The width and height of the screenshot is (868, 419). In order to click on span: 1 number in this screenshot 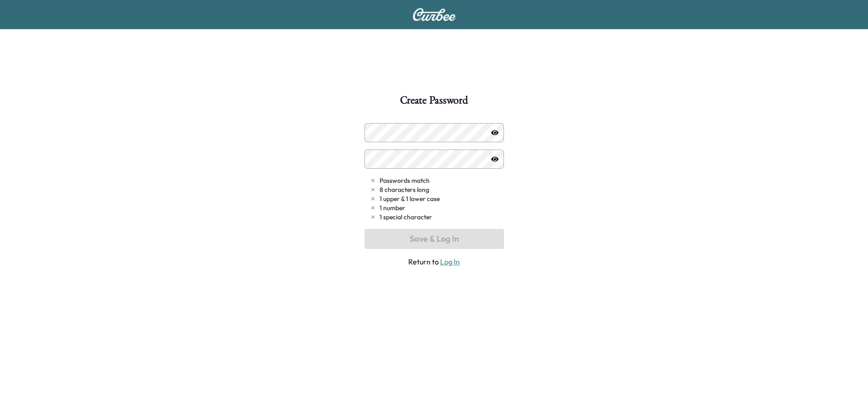, I will do `click(392, 208)`.